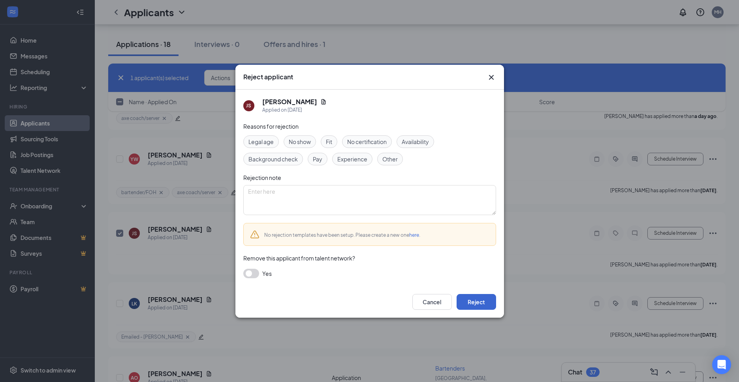 The height and width of the screenshot is (382, 739). What do you see at coordinates (255, 235) in the screenshot?
I see `svg: Warning` at bounding box center [255, 235].